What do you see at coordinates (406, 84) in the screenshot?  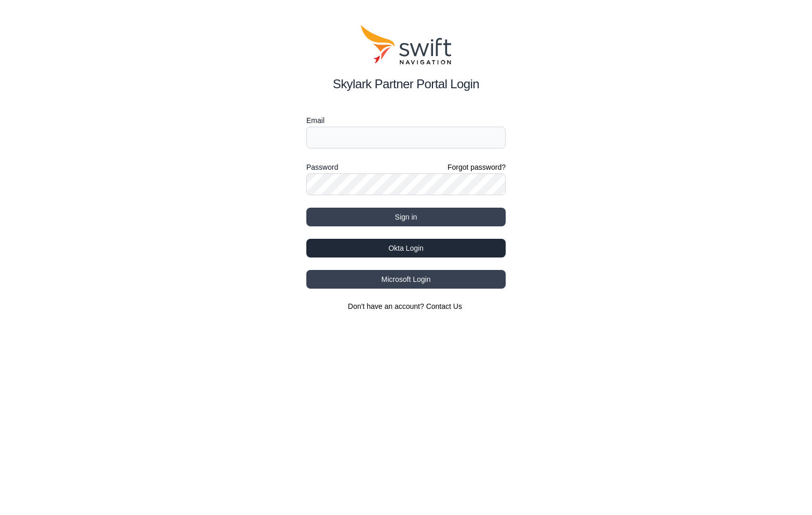 I see `h2: Skylark Partner Portal Login` at bounding box center [406, 84].